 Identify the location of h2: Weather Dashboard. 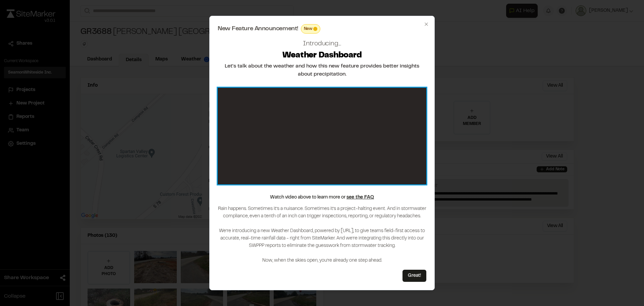
(322, 56).